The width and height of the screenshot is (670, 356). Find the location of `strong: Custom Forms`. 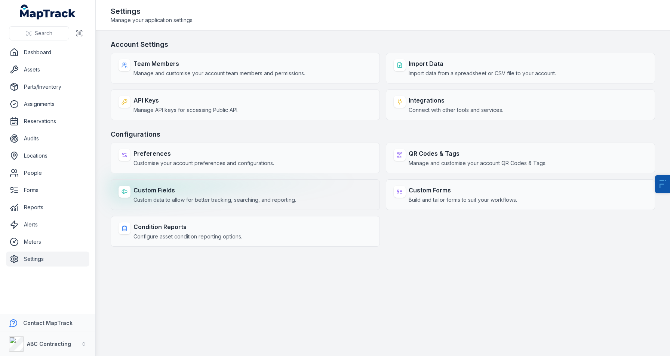

strong: Custom Forms is located at coordinates (463, 190).